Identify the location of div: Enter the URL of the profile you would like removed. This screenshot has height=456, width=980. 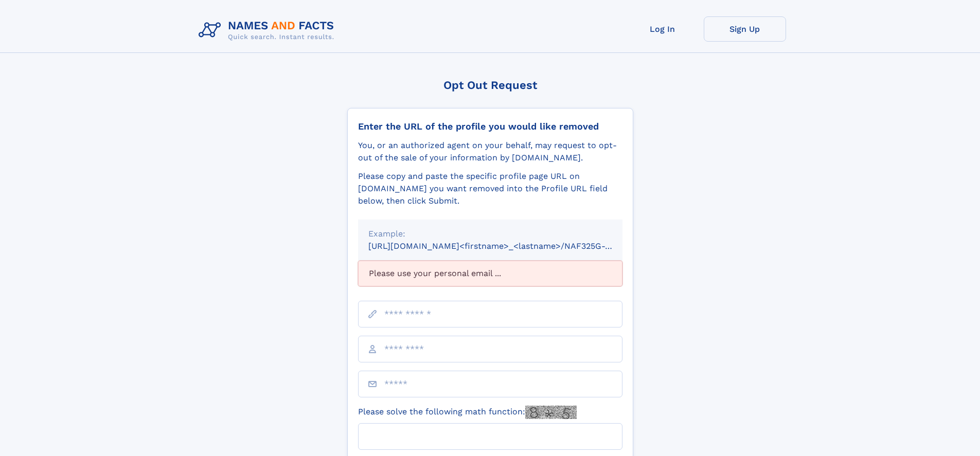
(490, 127).